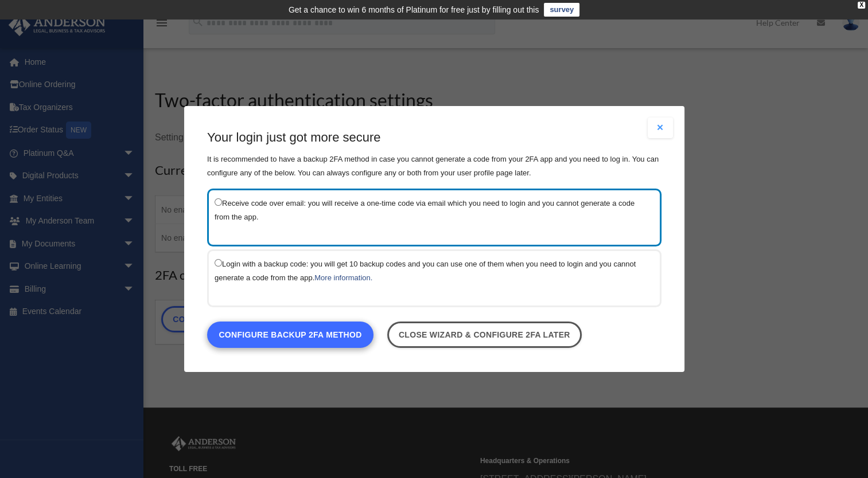 The image size is (868, 478). What do you see at coordinates (414, 10) in the screenshot?
I see `div: Get a chance to win 6 months of Platinum for free just by filling out this` at bounding box center [414, 10].